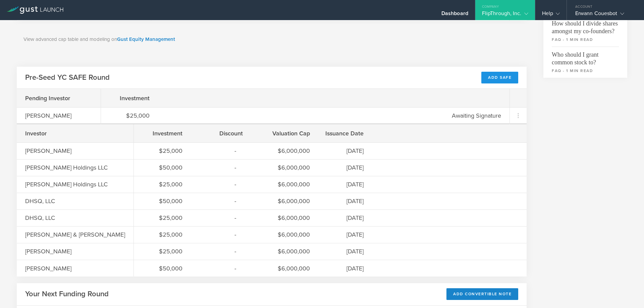 The height and width of the screenshot is (308, 644). What do you see at coordinates (59, 133) in the screenshot?
I see `div: Investor` at bounding box center [59, 133].